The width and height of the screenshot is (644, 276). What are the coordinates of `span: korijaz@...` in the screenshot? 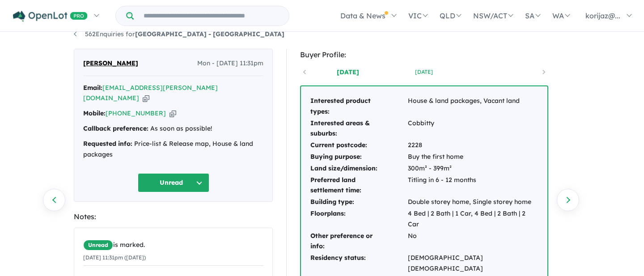 It's located at (603, 16).